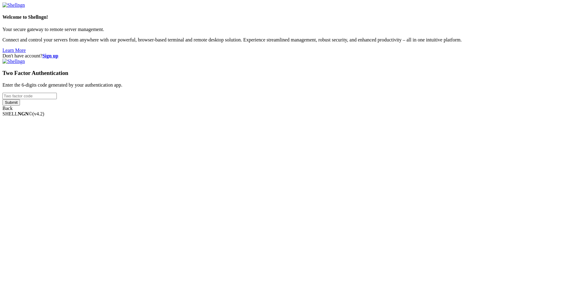 Image resolution: width=587 pixels, height=293 pixels. I want to click on span: SHELL ©, so click(23, 114).